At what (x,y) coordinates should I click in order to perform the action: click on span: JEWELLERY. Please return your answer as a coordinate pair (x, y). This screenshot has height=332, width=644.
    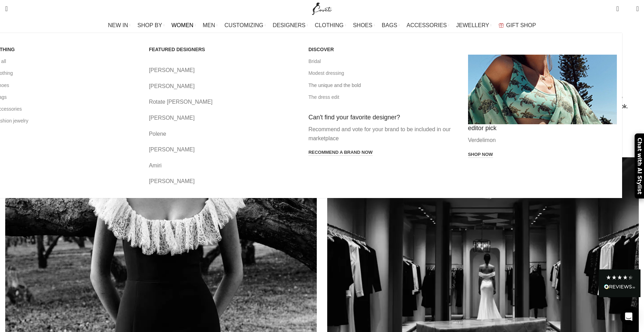
    Looking at the image, I should click on (473, 25).